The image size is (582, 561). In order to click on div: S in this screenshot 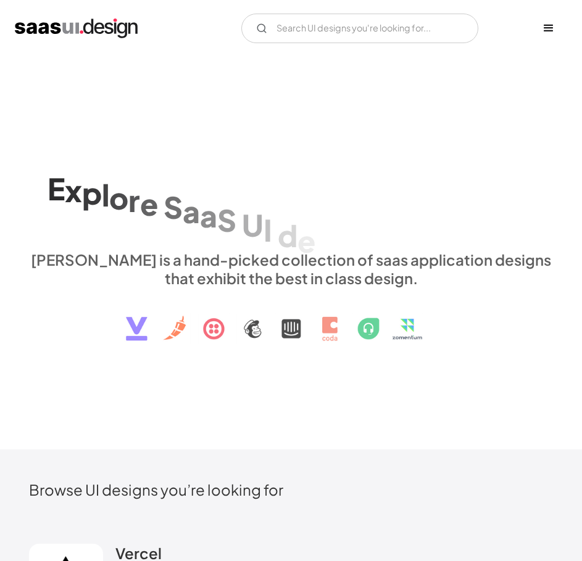, I will do `click(173, 207)`.